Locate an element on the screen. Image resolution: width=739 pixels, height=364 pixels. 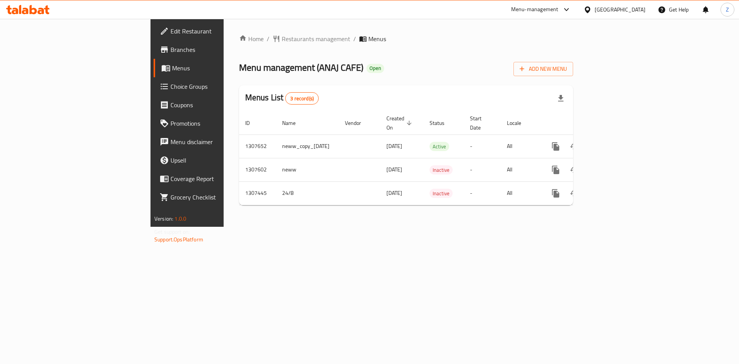
span: Z is located at coordinates (727, 10).